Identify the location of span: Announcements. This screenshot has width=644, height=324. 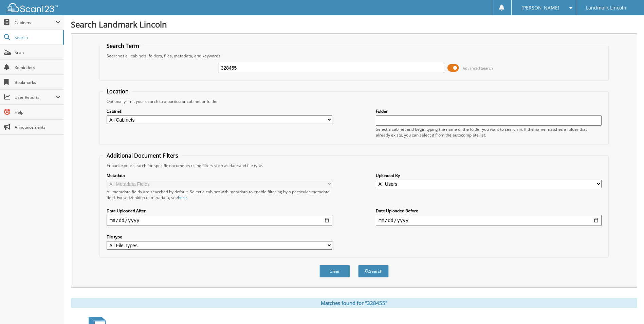
(38, 127).